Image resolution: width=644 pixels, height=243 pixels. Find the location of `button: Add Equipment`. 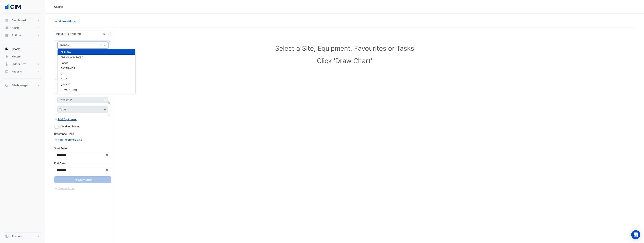

button: Add Equipment is located at coordinates (65, 119).